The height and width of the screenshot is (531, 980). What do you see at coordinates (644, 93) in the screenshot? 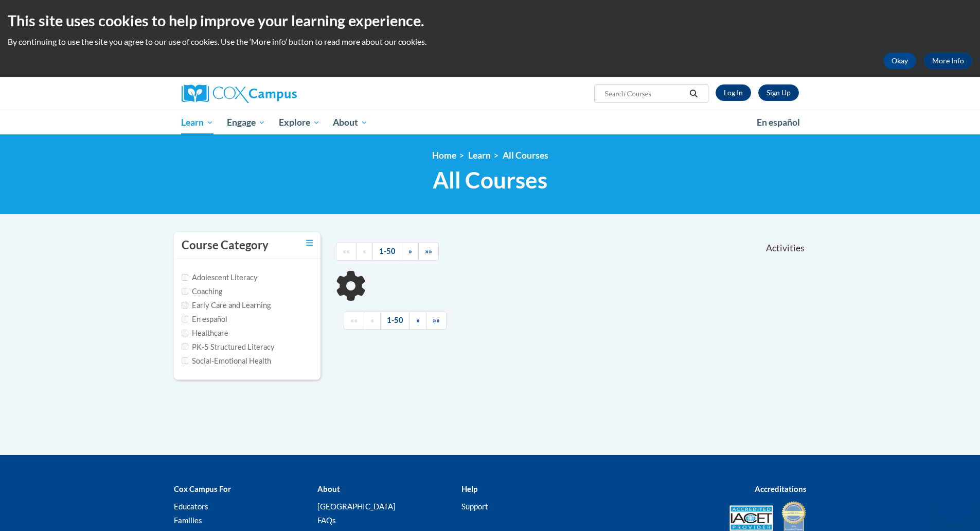
I see `input: Search Courses` at bounding box center [644, 93].